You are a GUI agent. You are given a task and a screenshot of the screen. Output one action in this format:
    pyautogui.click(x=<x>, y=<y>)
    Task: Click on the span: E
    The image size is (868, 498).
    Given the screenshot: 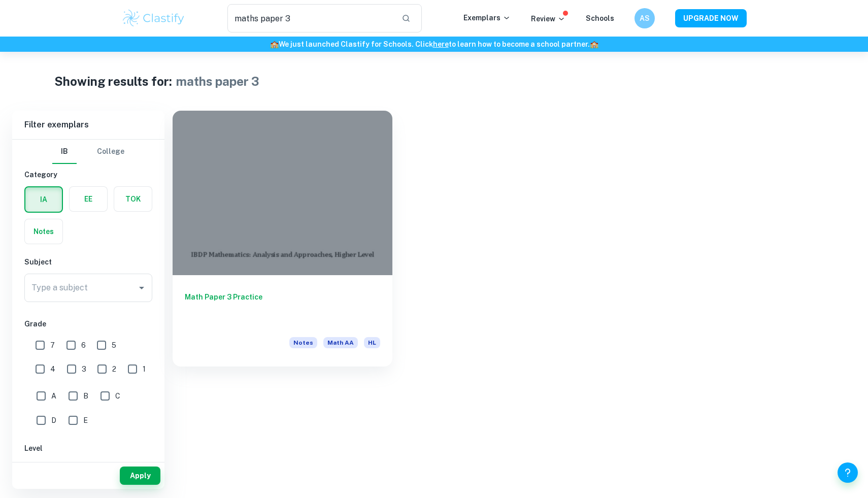 What is the action you would take?
    pyautogui.click(x=85, y=420)
    